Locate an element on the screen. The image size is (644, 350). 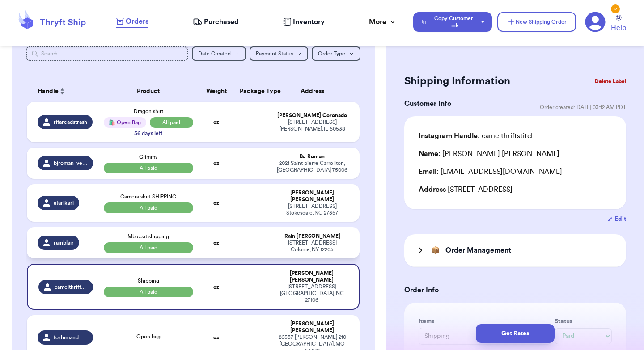
th: Package Type is located at coordinates (252, 91).